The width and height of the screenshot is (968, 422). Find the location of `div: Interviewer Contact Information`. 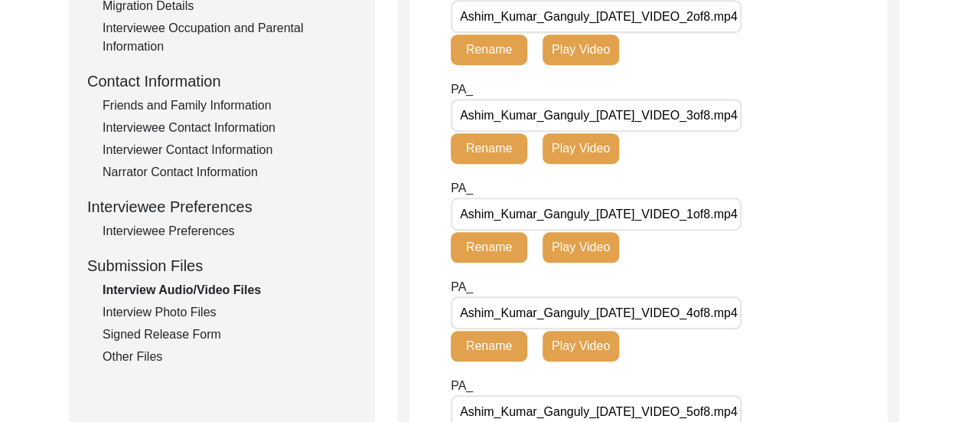

div: Interviewer Contact Information is located at coordinates (230, 150).